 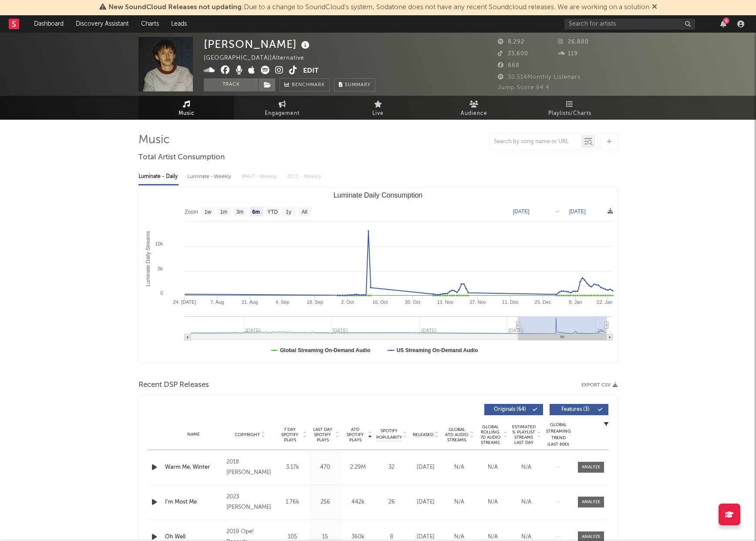 I want to click on span: 23,600, so click(x=513, y=53).